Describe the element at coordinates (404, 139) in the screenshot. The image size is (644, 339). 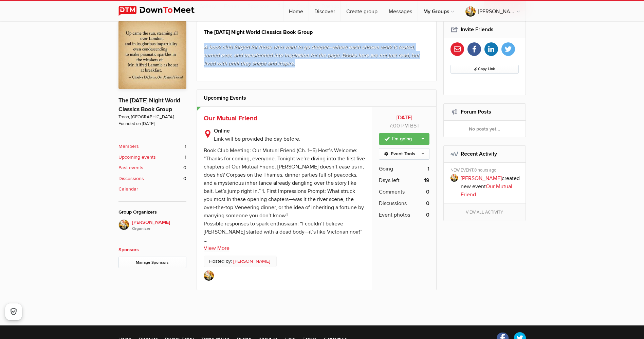
I see `a: I'm going` at that location.